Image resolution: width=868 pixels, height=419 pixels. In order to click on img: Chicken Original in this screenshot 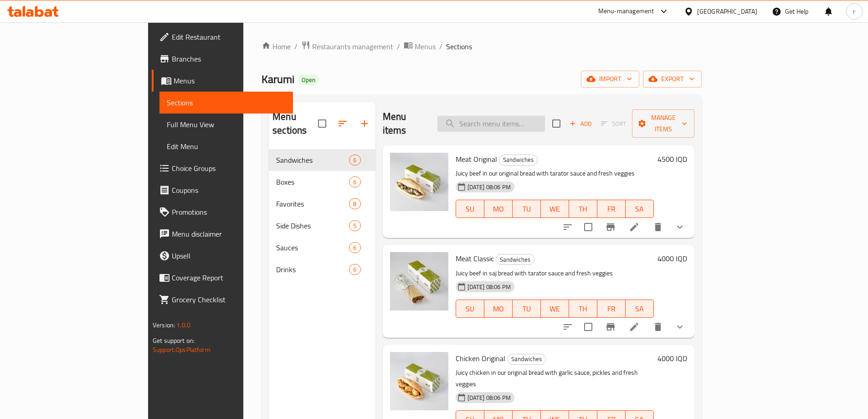, I will do `click(419, 381)`.